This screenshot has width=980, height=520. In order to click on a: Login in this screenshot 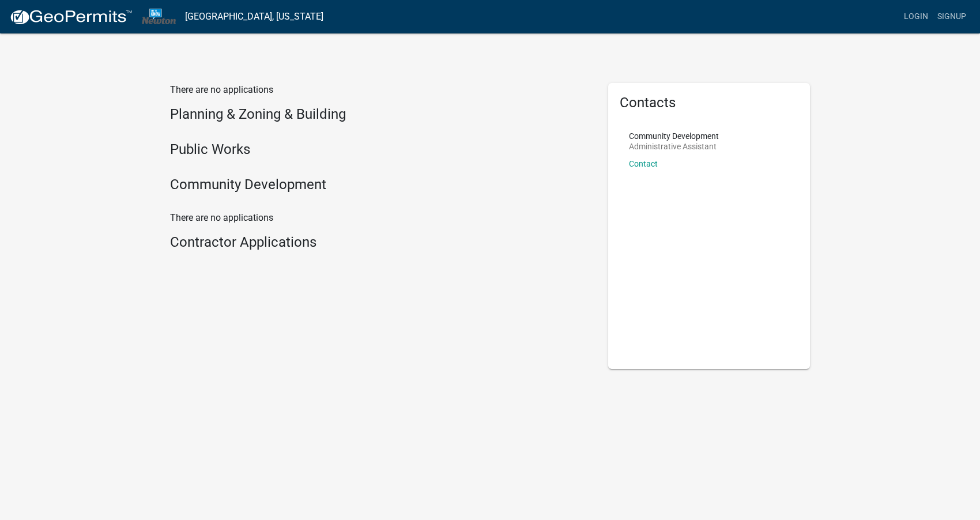, I will do `click(916, 17)`.